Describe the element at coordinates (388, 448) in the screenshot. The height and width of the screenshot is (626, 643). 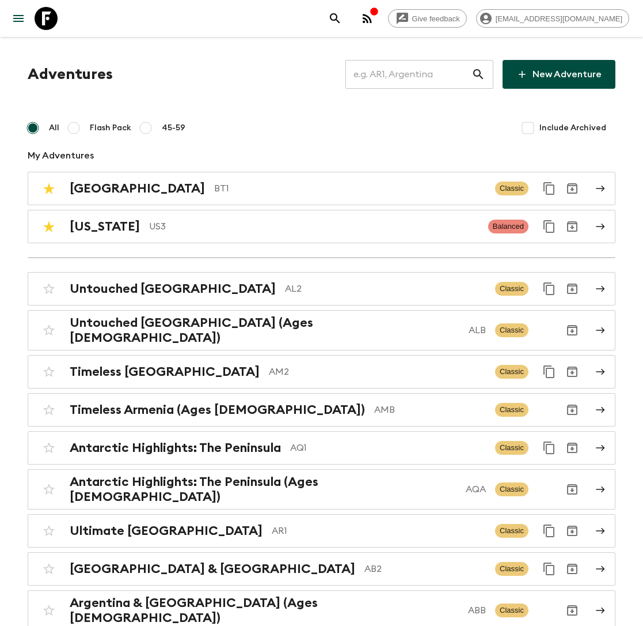
I see `p: AQ1` at that location.